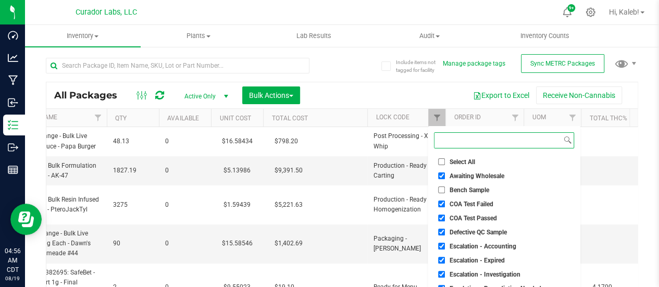 Image resolution: width=659 pixels, height=287 pixels. I want to click on a: Lock Code, so click(392, 117).